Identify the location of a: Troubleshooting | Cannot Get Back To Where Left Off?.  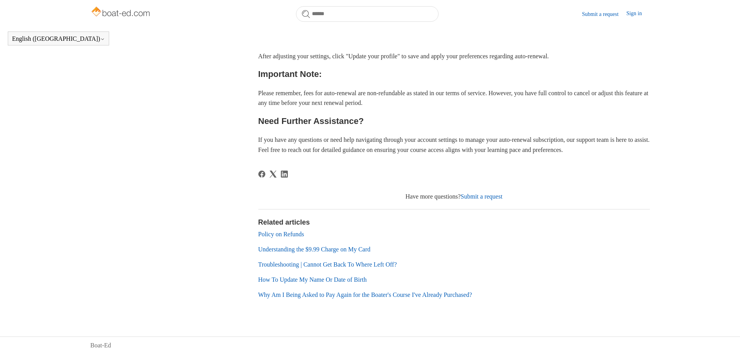
(327, 264).